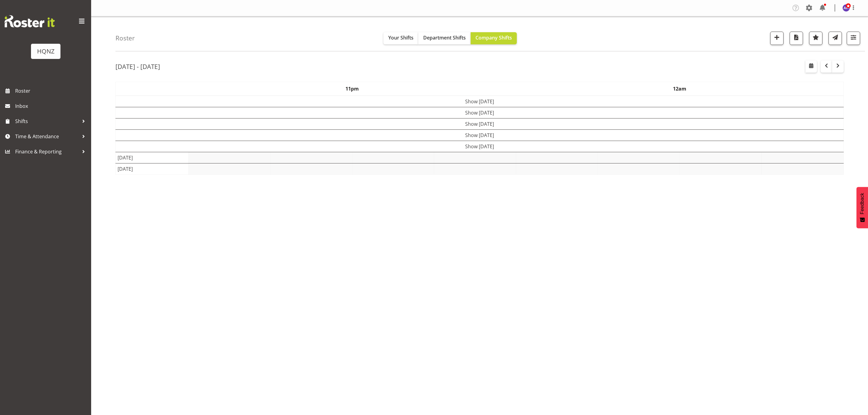 The image size is (868, 415). I want to click on button: Select a specific date within the roster., so click(812, 66).